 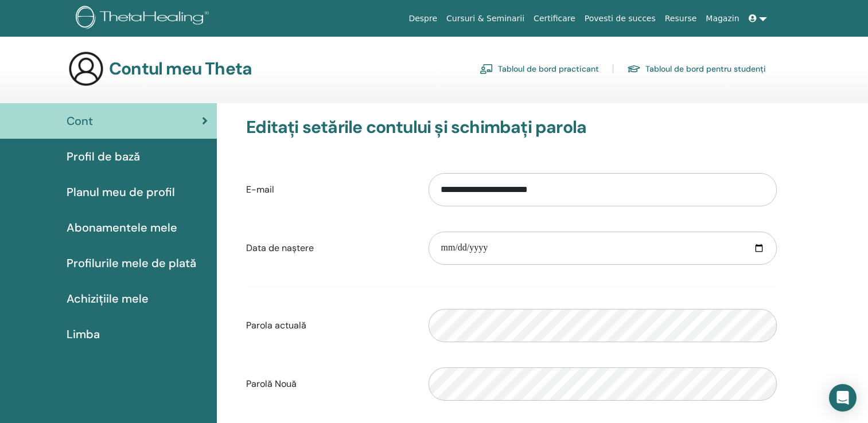 What do you see at coordinates (634, 69) in the screenshot?
I see `img: graduation-cap.svg` at bounding box center [634, 69].